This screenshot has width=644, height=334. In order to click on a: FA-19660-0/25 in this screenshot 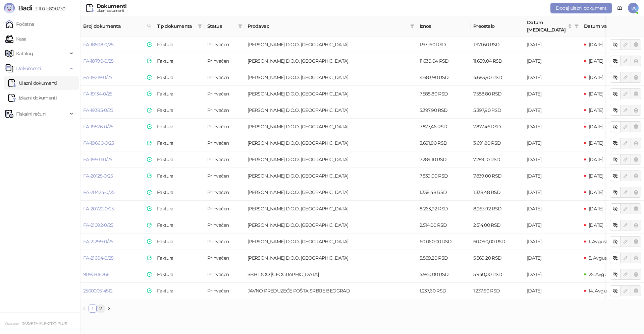, I will do `click(99, 143)`.